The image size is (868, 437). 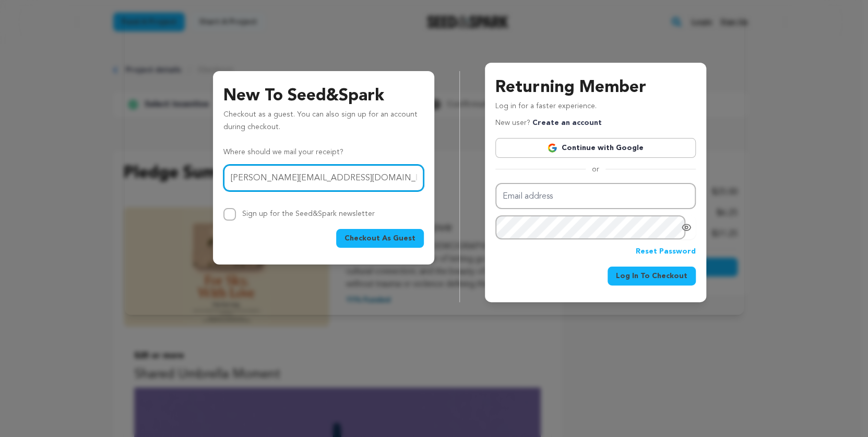 What do you see at coordinates (324, 123) in the screenshot?
I see `p: Checkout as a guest. You can also sign up for an account during checkout.` at bounding box center [324, 123].